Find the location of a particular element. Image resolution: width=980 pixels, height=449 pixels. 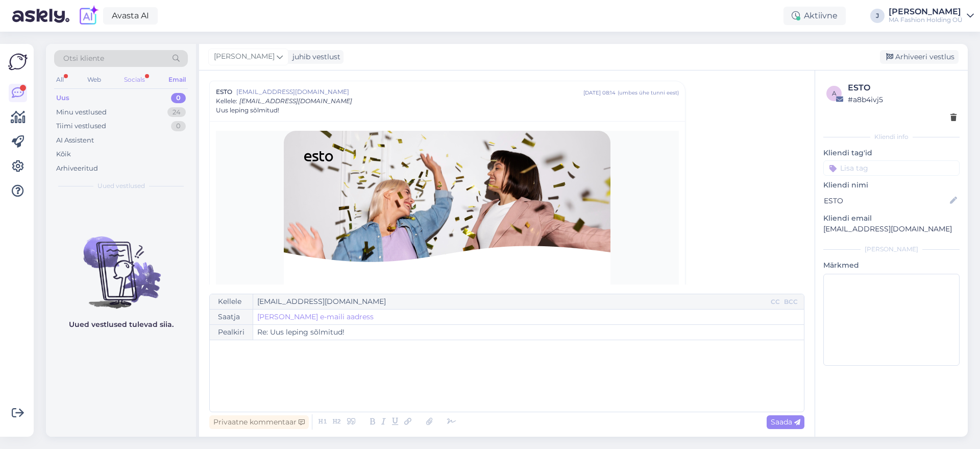

p: Uued vestlused tulevad siia. is located at coordinates (121, 324).